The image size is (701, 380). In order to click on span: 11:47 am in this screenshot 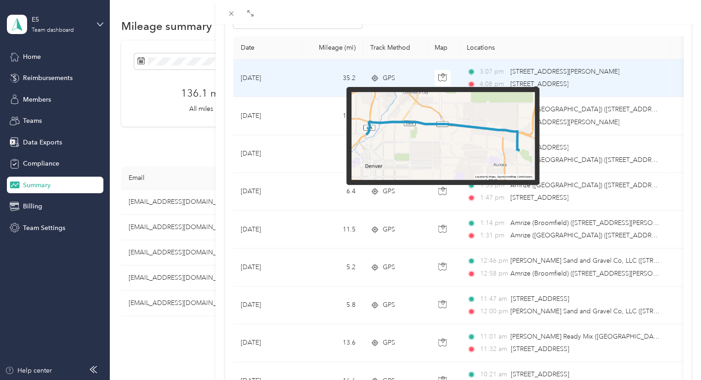, I will do `click(493, 299)`.